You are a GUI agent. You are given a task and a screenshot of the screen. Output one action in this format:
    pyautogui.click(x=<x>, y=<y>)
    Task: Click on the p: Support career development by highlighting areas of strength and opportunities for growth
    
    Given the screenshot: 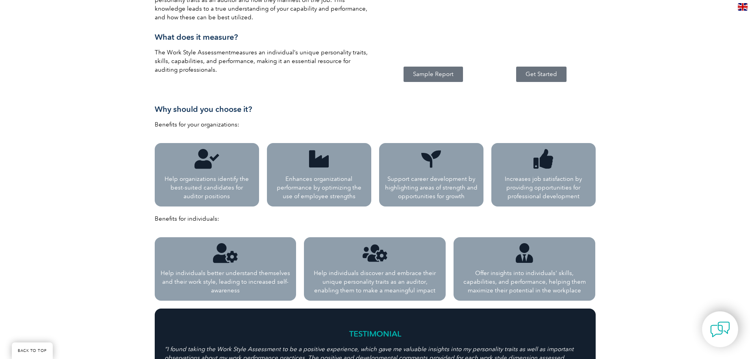 What is the action you would take?
    pyautogui.click(x=431, y=188)
    